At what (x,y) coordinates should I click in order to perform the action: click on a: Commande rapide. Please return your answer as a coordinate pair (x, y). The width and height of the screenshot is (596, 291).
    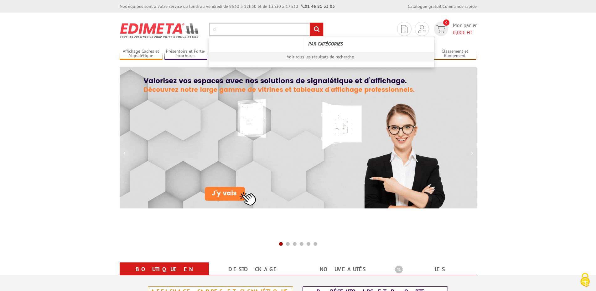
    Looking at the image, I should click on (460, 6).